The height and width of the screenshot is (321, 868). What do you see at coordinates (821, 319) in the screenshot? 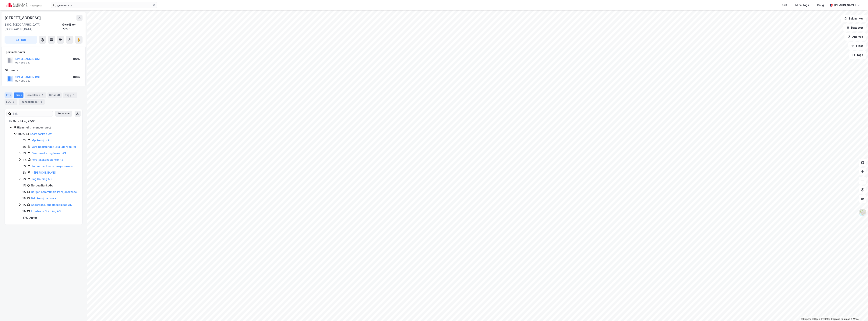
I see `a: OpenStreetMap` at bounding box center [821, 319].